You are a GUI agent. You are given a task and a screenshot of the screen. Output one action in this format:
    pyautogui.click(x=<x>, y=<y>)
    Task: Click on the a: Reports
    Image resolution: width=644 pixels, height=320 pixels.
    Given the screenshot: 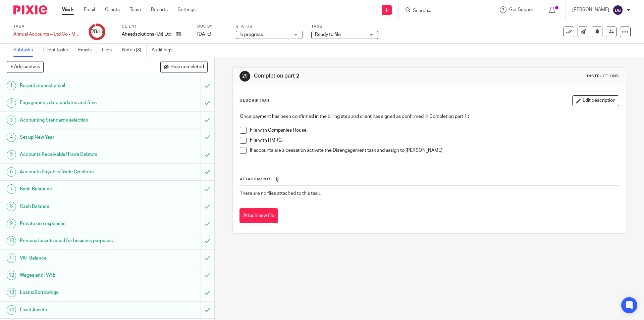 What is the action you would take?
    pyautogui.click(x=159, y=10)
    